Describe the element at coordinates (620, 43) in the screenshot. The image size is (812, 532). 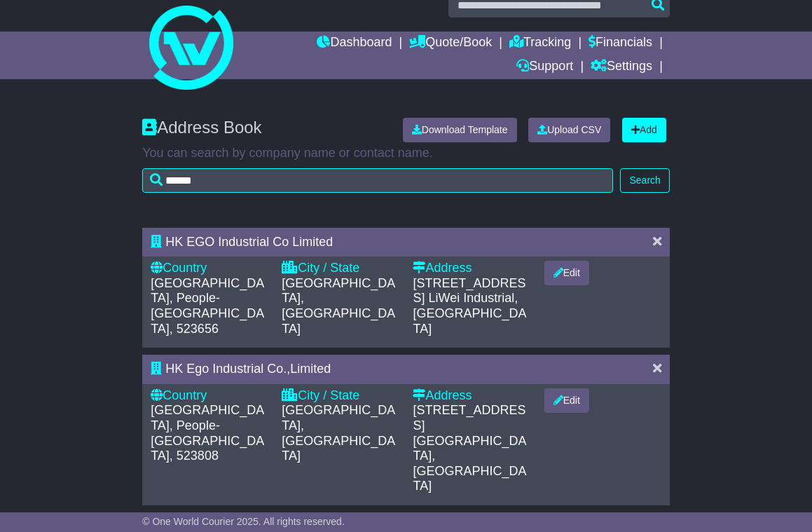
I see `a: Financials` at that location.